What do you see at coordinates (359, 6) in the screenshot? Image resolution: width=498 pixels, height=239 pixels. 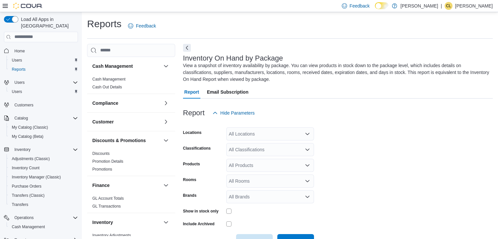 I see `span: Feedback` at bounding box center [359, 6].